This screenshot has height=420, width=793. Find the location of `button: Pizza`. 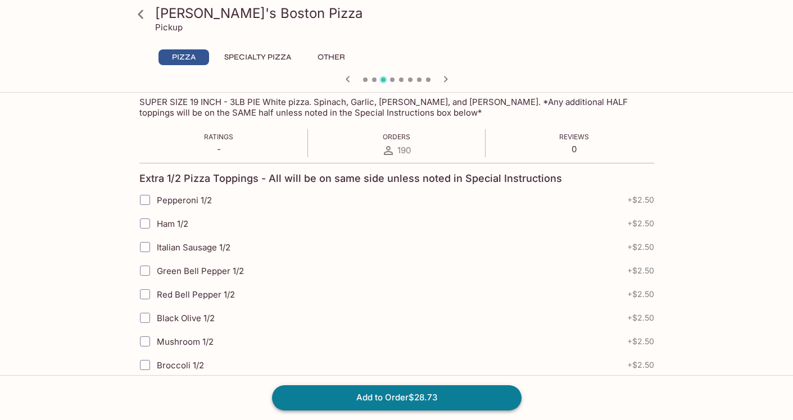

button: Pizza is located at coordinates (184, 57).